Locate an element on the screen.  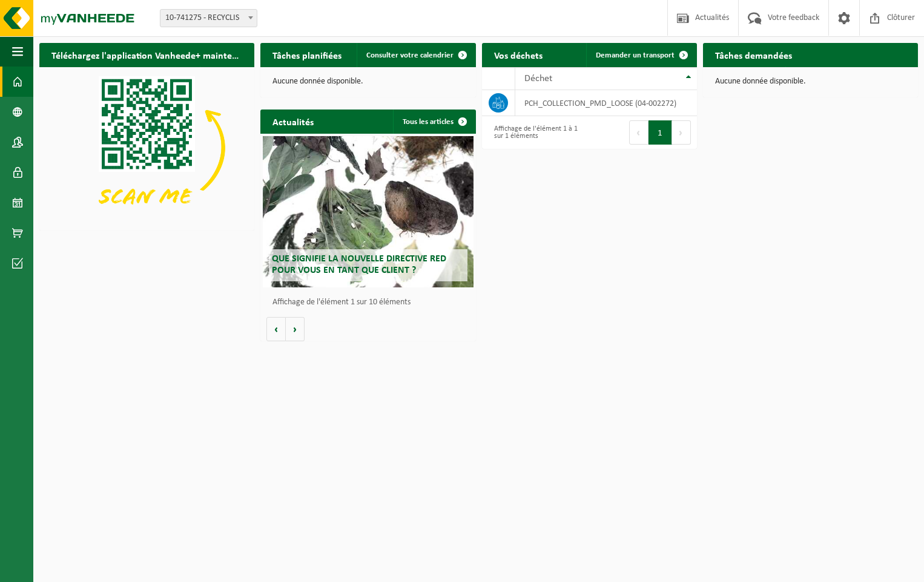
button: Volgende is located at coordinates (295, 329).